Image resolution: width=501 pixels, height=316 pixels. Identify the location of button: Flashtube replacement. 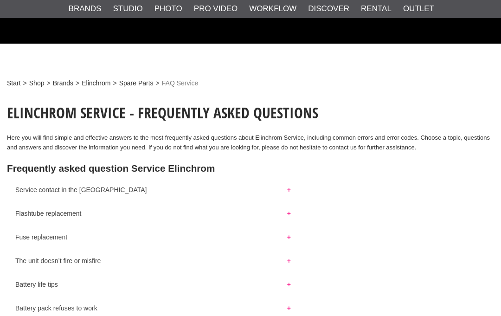
(153, 211).